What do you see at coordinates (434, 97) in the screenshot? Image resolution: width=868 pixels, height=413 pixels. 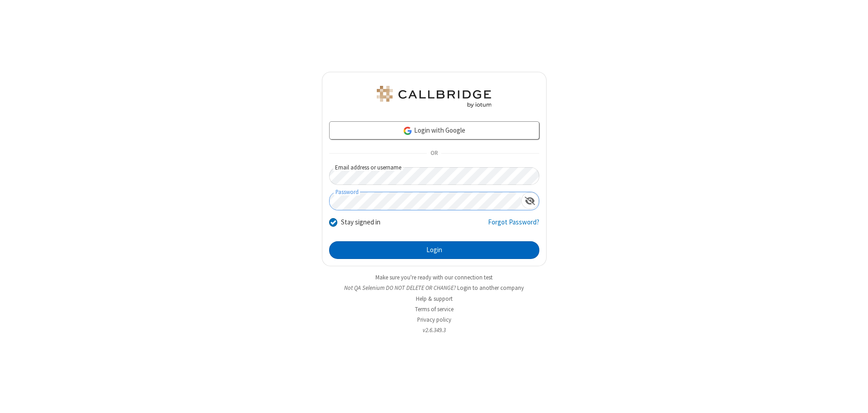 I see `img: QA Selenium DO NOT DELETE OR CHANGE` at bounding box center [434, 97].